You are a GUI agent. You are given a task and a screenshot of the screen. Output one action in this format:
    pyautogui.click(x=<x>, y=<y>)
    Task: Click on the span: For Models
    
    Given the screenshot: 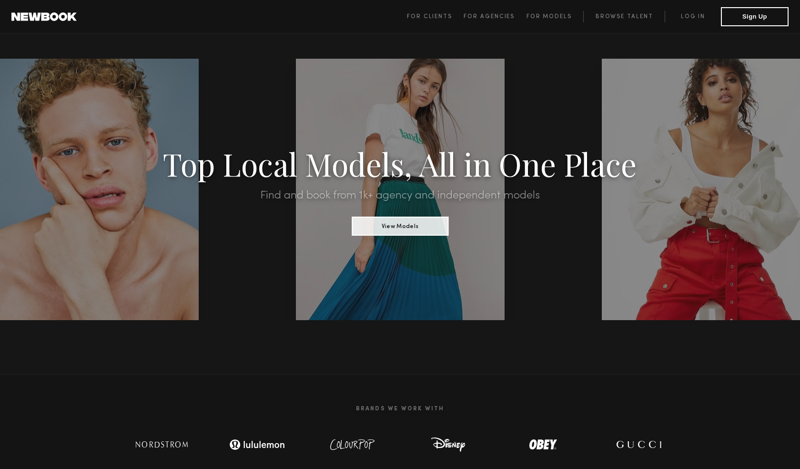 What is the action you would take?
    pyautogui.click(x=549, y=17)
    